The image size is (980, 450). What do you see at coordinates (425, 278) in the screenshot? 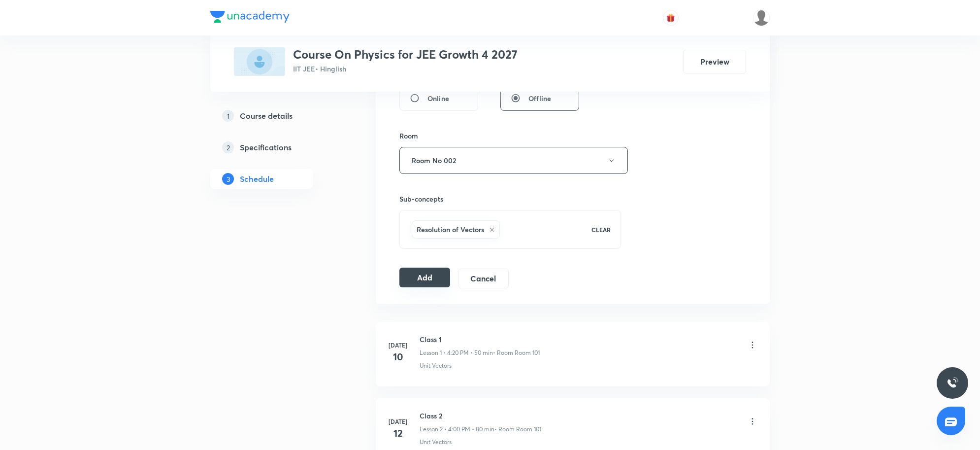
I see `button: Add` at bounding box center [425, 278].